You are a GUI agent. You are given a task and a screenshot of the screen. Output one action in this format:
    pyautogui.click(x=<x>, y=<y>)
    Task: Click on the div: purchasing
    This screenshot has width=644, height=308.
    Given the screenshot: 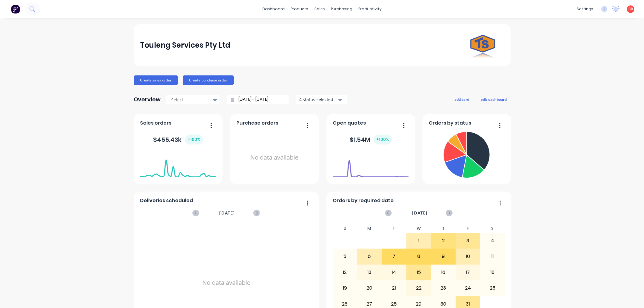 What is the action you would take?
    pyautogui.click(x=342, y=9)
    